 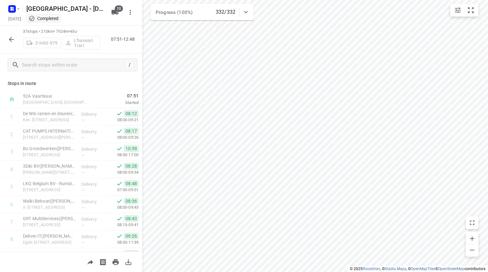 What do you see at coordinates (118, 103) in the screenshot?
I see `p: Started` at bounding box center [118, 103].